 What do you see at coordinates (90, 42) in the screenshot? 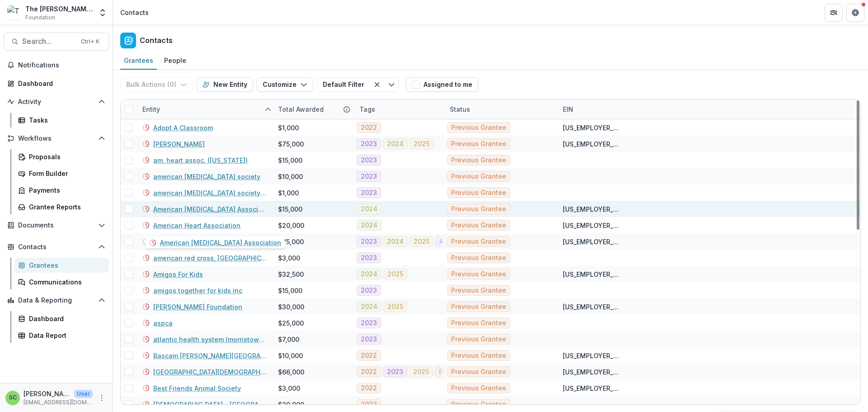
I see `div: Ctrl + K` at bounding box center [90, 42].